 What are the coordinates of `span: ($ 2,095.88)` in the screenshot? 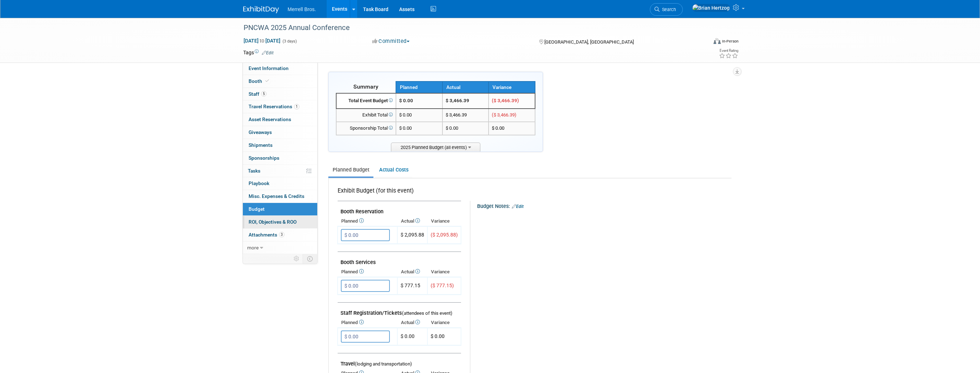 It's located at (444, 235).